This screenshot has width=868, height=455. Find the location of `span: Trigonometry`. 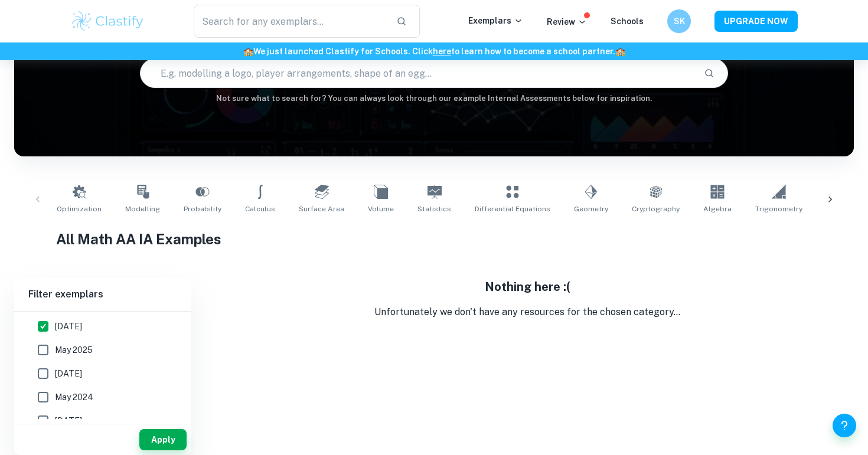

span: Trigonometry is located at coordinates (779, 209).